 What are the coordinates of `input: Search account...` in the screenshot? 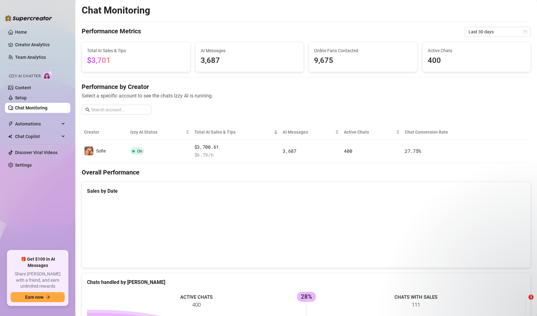 It's located at (119, 110).